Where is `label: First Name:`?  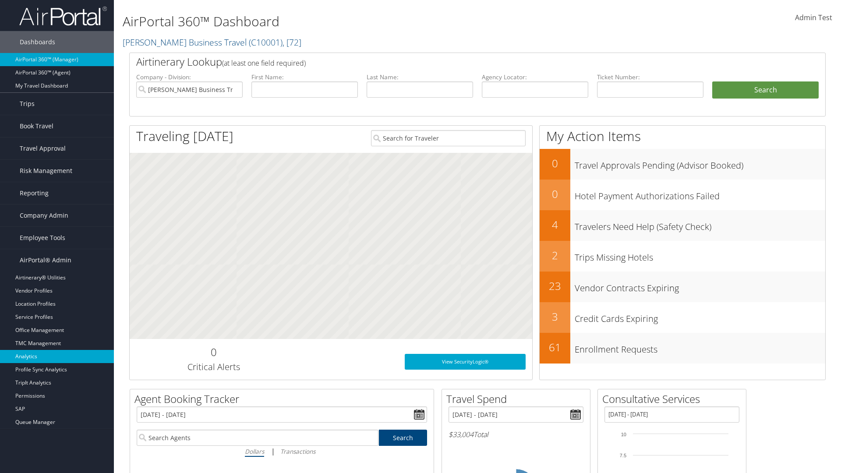 label: First Name: is located at coordinates (305, 77).